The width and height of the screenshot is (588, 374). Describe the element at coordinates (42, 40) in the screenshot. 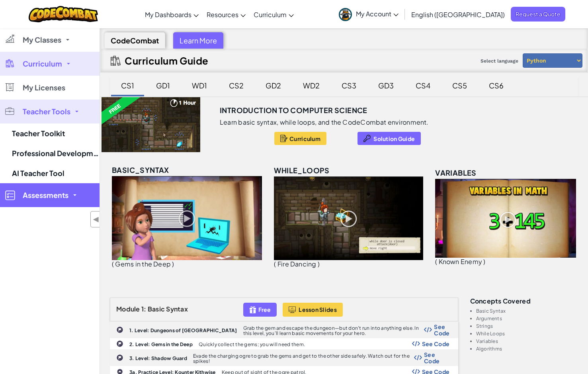

I see `span: My Classes` at that location.